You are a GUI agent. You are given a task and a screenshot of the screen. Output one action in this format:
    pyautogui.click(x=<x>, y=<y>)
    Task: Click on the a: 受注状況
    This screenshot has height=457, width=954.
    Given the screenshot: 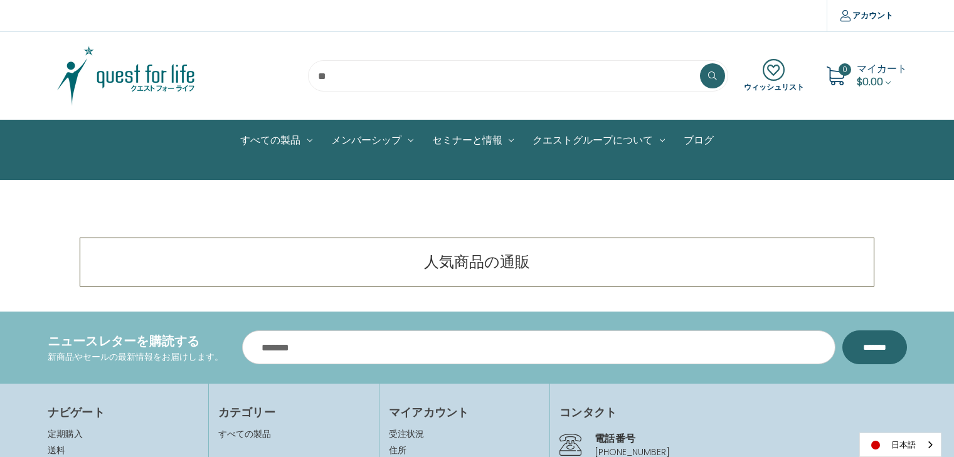 What is the action you would take?
    pyautogui.click(x=464, y=434)
    